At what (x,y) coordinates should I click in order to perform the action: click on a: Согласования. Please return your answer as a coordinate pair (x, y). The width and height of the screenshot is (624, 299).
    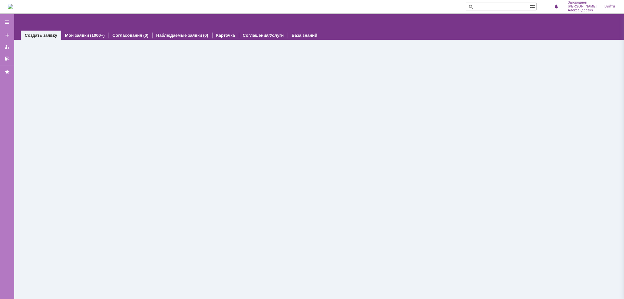
    Looking at the image, I should click on (127, 35).